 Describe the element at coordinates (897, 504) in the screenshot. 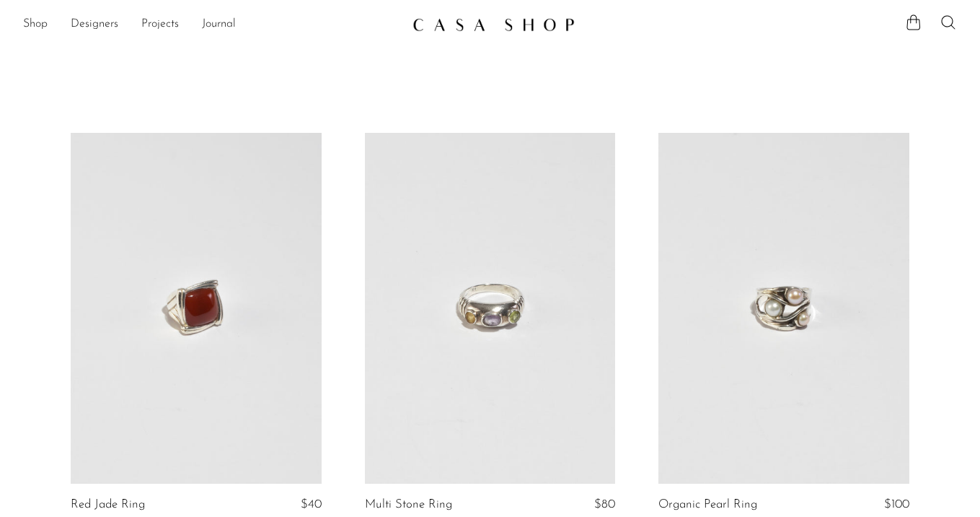

I see `span: $100` at that location.